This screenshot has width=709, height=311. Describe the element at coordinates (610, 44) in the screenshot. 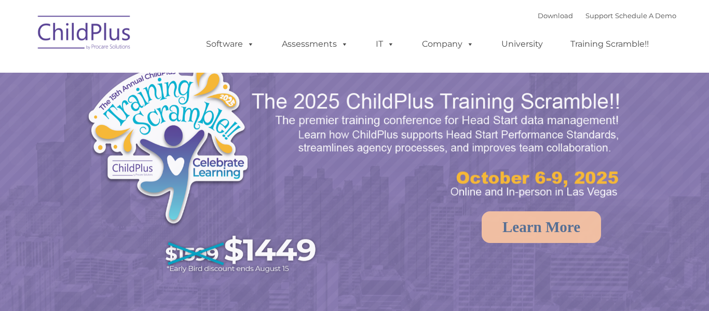

I see `a: Training Scramble!!` at that location.